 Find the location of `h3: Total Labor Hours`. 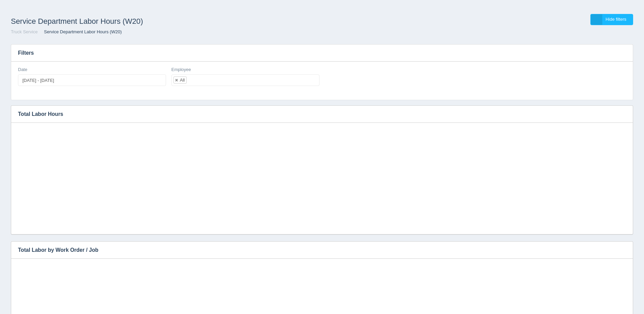

h3: Total Labor Hours is located at coordinates (317, 114).